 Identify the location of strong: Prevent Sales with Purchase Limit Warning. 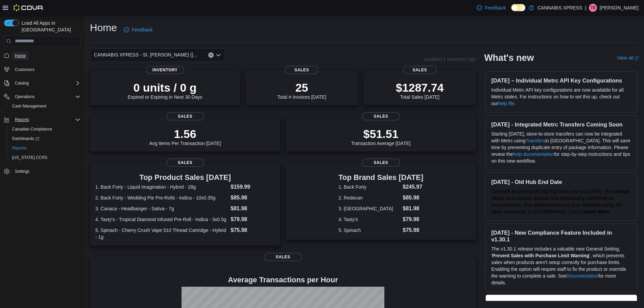
(541, 255).